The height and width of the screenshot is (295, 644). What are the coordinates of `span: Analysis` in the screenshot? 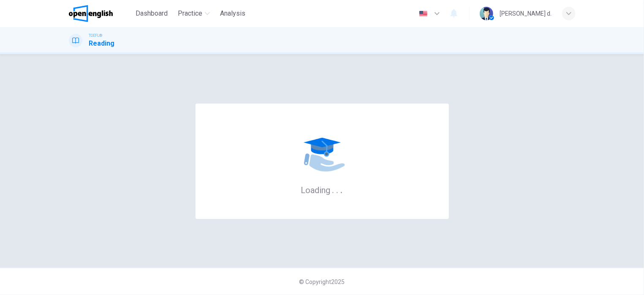 It's located at (233, 13).